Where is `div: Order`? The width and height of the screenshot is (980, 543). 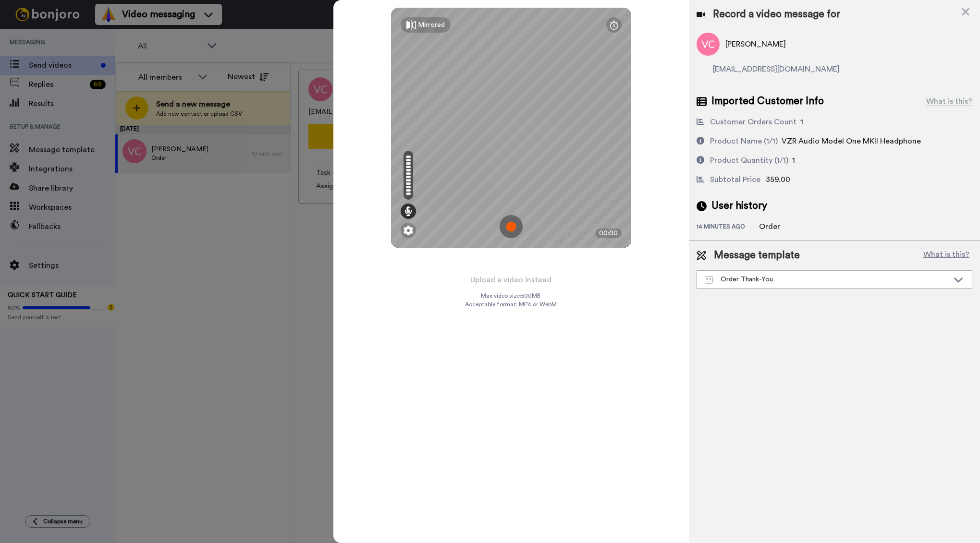 div: Order is located at coordinates (783, 227).